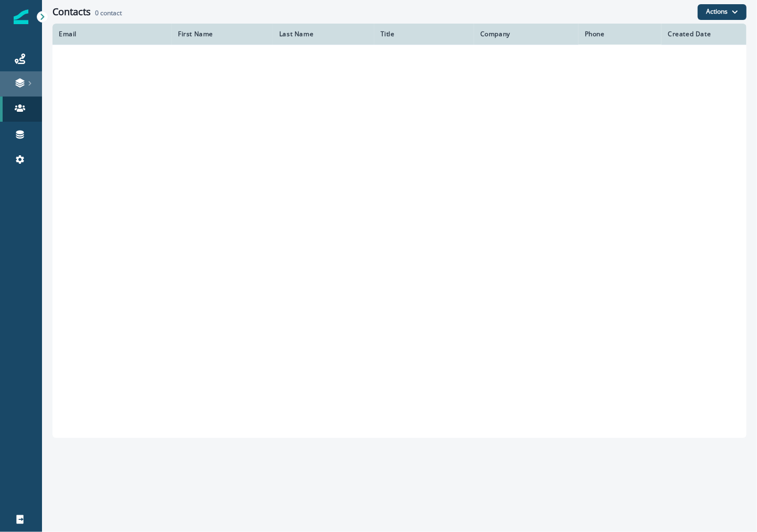 The width and height of the screenshot is (757, 532). Describe the element at coordinates (21, 17) in the screenshot. I see `img: Inflection` at that location.